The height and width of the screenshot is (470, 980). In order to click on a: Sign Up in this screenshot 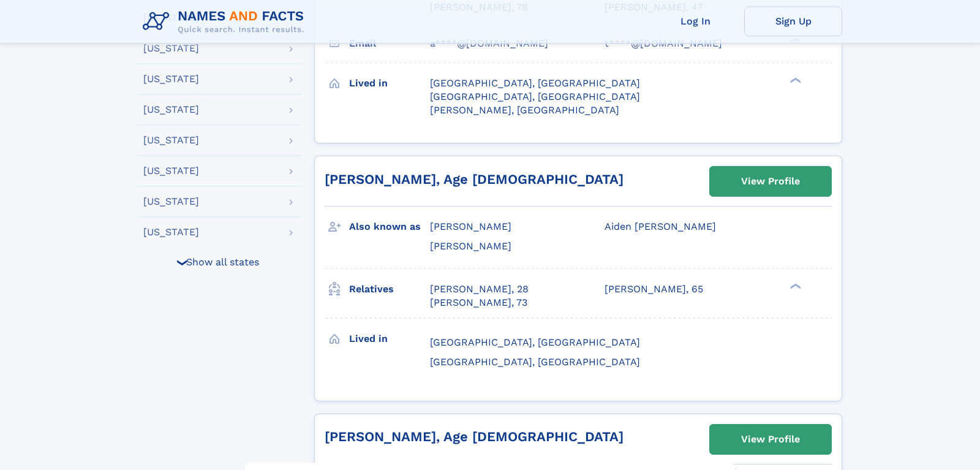, I will do `click(793, 21)`.